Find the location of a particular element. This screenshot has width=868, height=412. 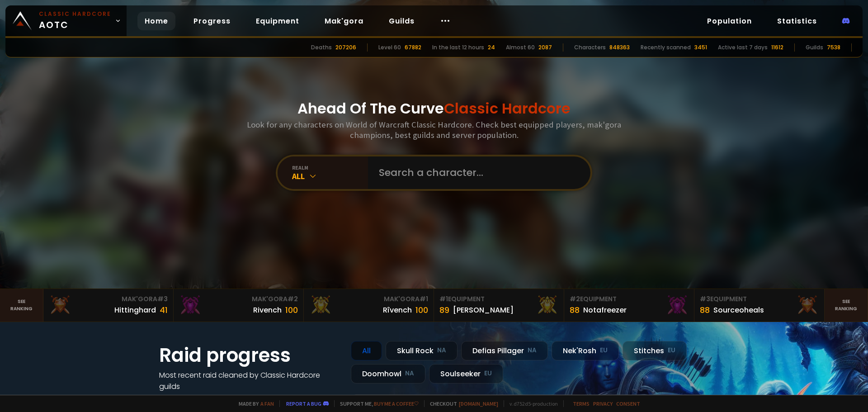

span: Classic Hardcore is located at coordinates (508, 108).